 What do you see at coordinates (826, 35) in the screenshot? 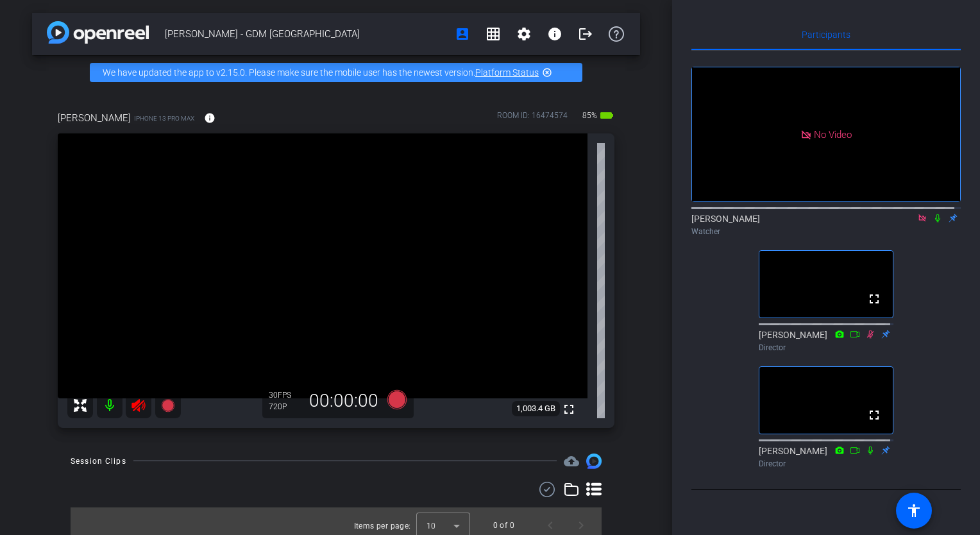
I see `span: Participants` at bounding box center [826, 35].